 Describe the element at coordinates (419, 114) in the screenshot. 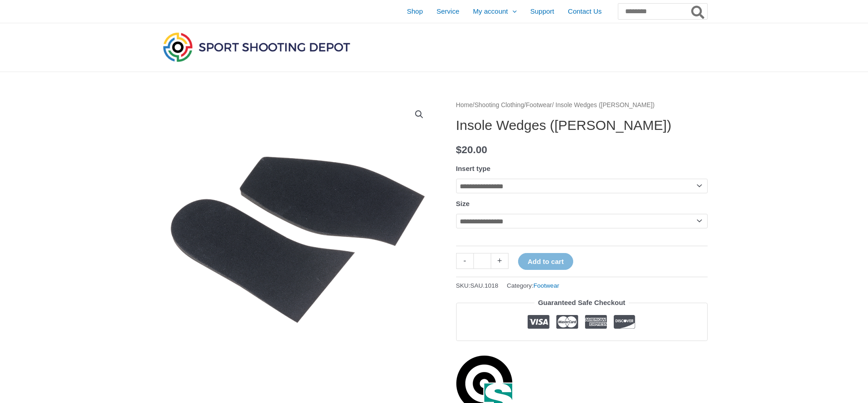

I see `a: View full-screen image gallery` at that location.